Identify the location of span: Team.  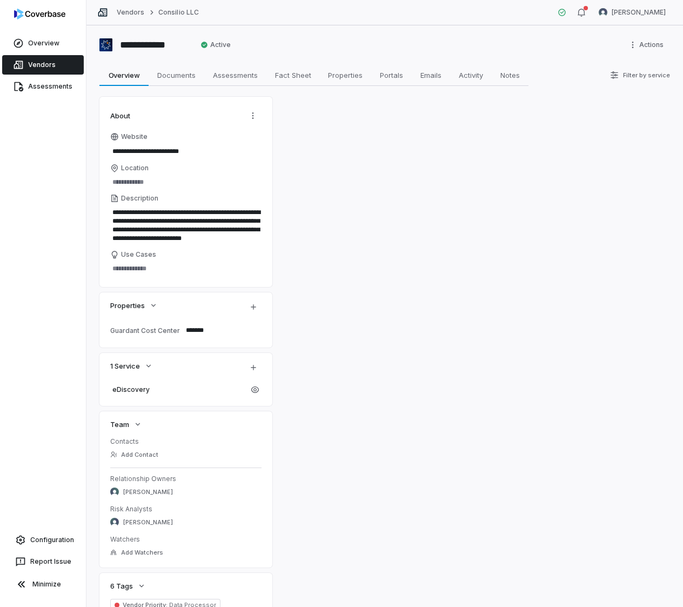
(119, 424).